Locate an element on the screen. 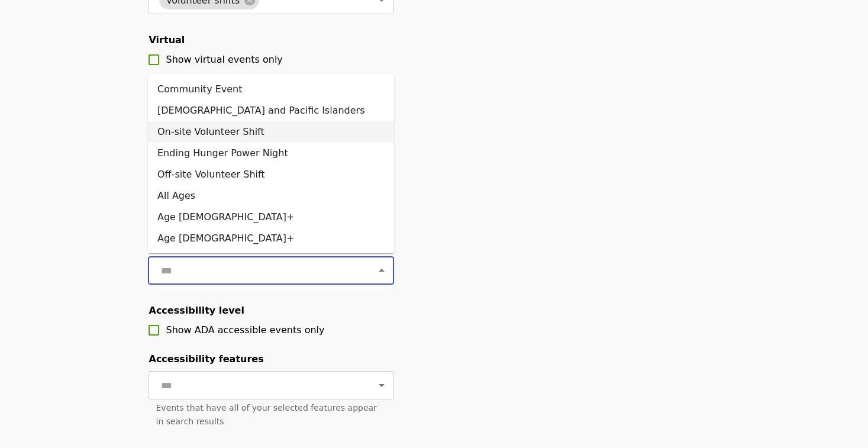 This screenshot has height=448, width=868. button: Close is located at coordinates (382, 271).